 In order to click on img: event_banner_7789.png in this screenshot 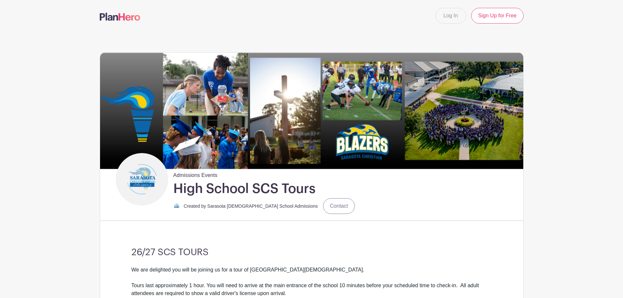, I will do `click(312, 111)`.